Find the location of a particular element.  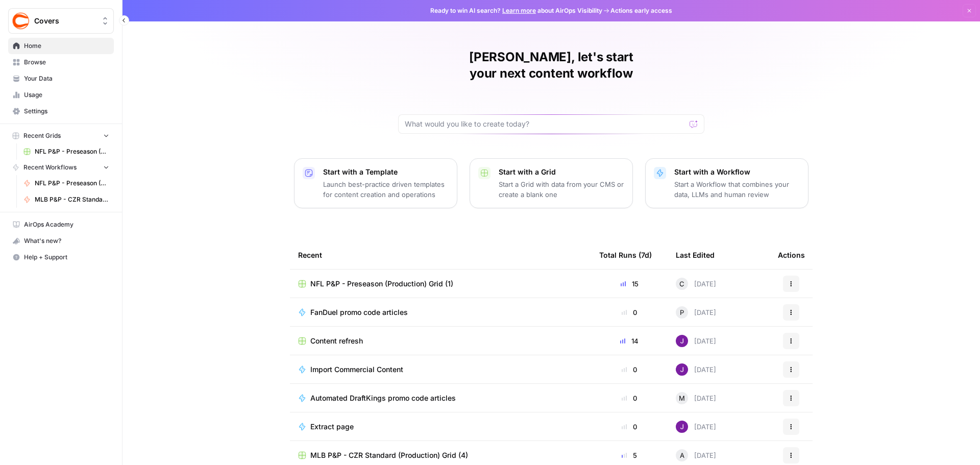

button: Start with a GridStart a Grid with data from your CMS or create a blank one is located at coordinates (551, 184).